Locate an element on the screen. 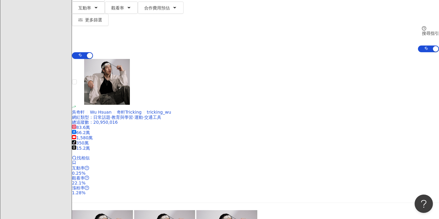 The height and width of the screenshot is (219, 439). div: 0.25% is located at coordinates (256, 173).